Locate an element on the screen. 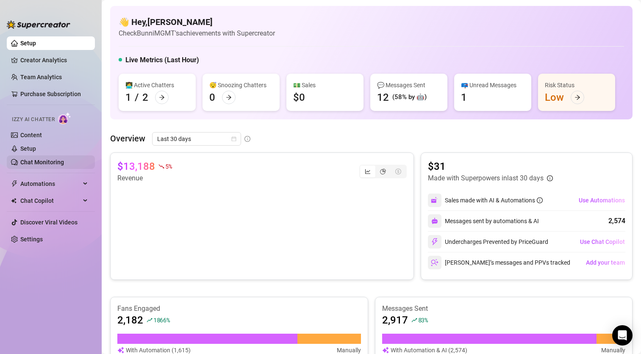 The height and width of the screenshot is (354, 641). div: $0 is located at coordinates (299, 97).